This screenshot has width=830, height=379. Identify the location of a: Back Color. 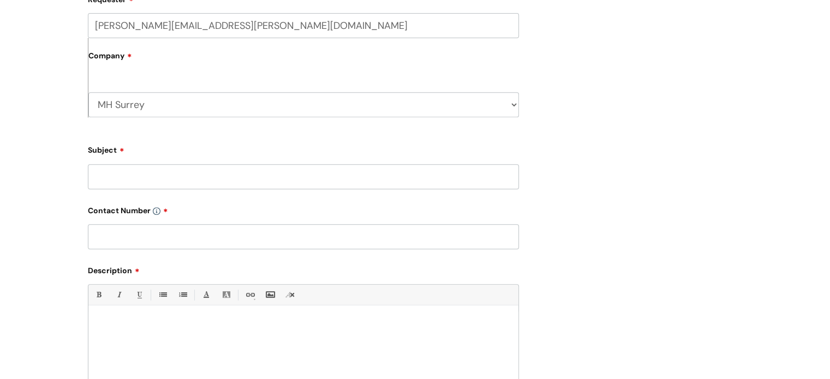
(226, 294).